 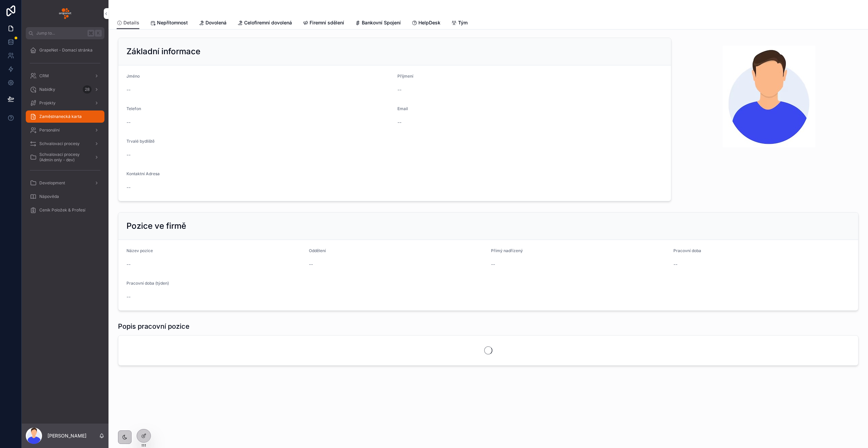 What do you see at coordinates (47, 89) in the screenshot?
I see `span: Nabídky` at bounding box center [47, 89].